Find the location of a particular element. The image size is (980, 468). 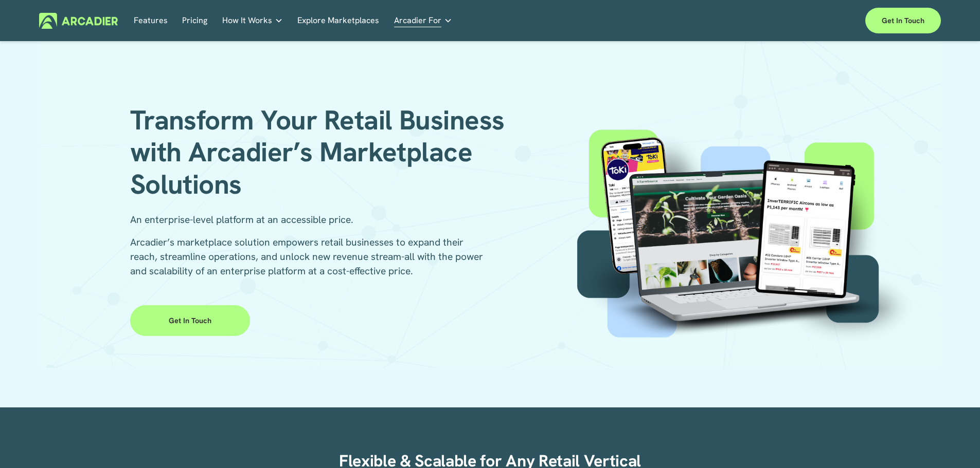

a: Get in touch is located at coordinates (903, 21).